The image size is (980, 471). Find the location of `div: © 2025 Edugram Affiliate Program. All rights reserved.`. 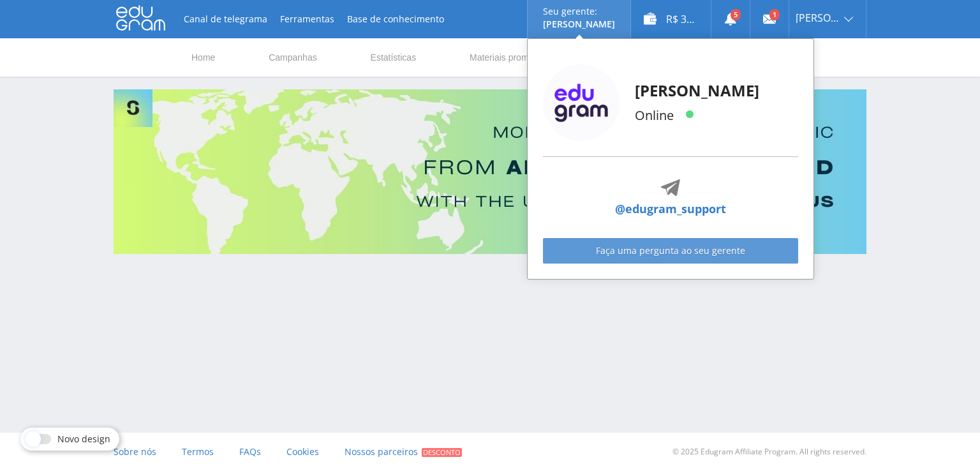

div: © 2025 Edugram Affiliate Program. All rights reserved. is located at coordinates (682, 452).